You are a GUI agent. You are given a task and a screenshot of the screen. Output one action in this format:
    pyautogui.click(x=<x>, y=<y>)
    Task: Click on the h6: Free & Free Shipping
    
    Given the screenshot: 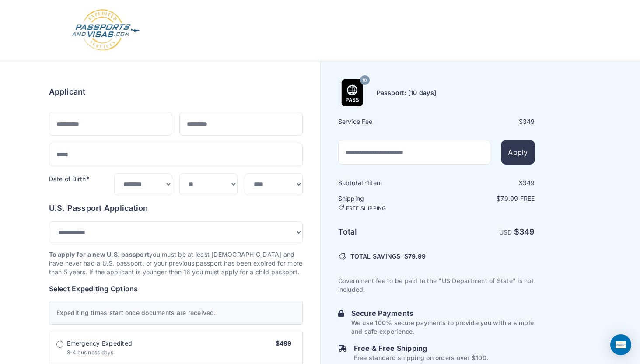 What is the action you would take?
    pyautogui.click(x=421, y=348)
    